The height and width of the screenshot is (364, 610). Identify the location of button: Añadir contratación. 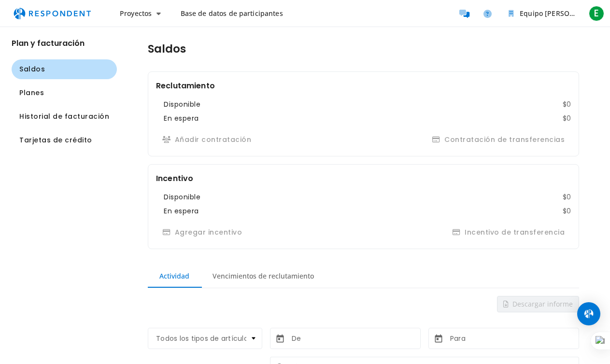
(207, 139).